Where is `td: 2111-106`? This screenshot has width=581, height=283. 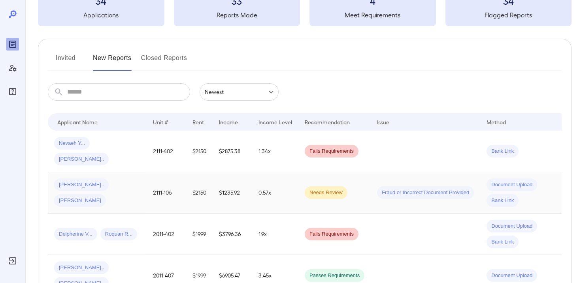 td: 2111-106 is located at coordinates (166, 193).